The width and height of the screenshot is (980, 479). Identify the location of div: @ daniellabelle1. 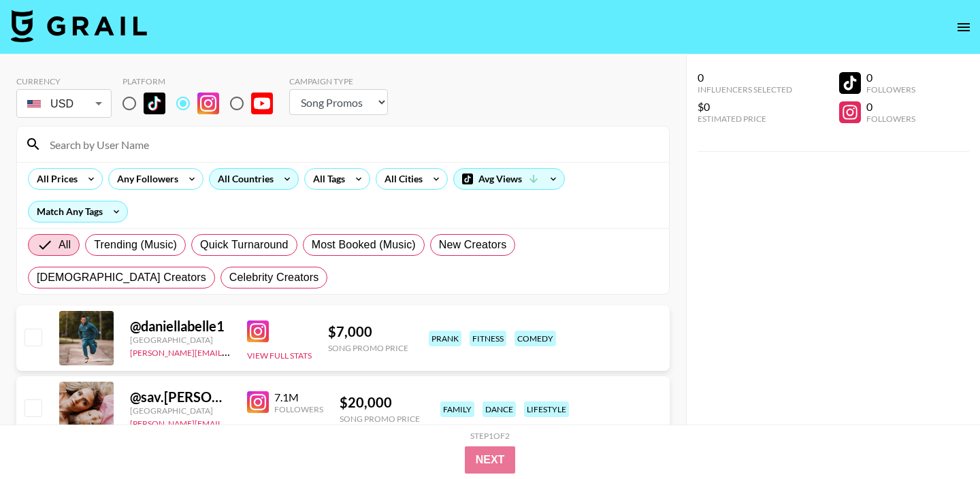
(180, 326).